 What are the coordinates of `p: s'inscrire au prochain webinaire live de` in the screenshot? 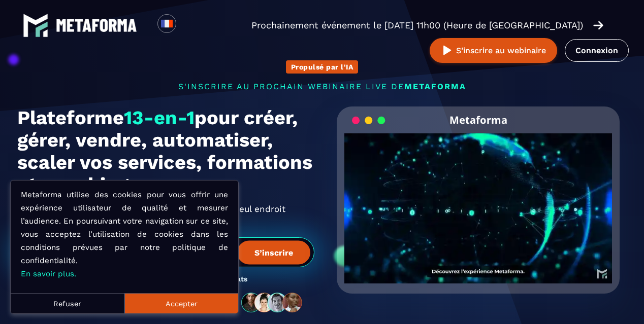 It's located at (322, 86).